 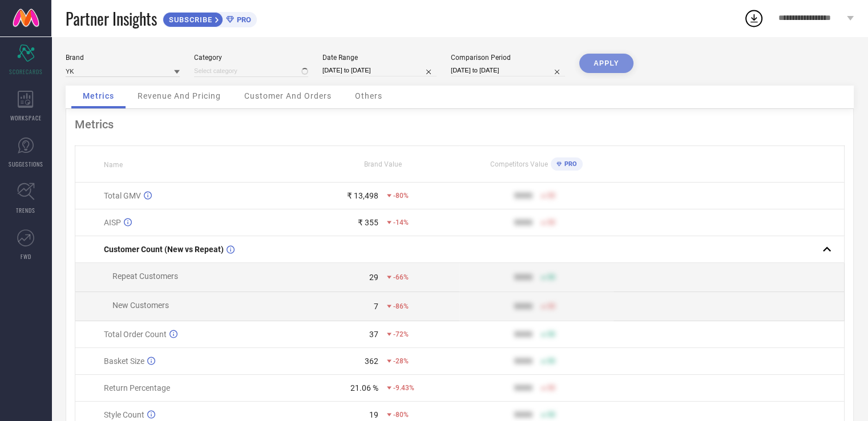 What do you see at coordinates (209, 18) in the screenshot?
I see `a: SUBSCRIBEPRO` at bounding box center [209, 18].